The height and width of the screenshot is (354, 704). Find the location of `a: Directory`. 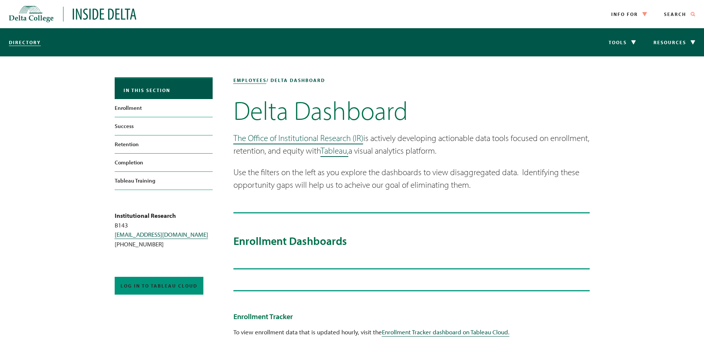

a: Directory is located at coordinates (25, 42).